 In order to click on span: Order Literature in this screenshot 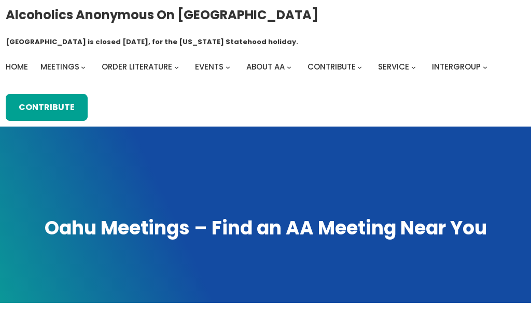, I will do `click(137, 66)`.